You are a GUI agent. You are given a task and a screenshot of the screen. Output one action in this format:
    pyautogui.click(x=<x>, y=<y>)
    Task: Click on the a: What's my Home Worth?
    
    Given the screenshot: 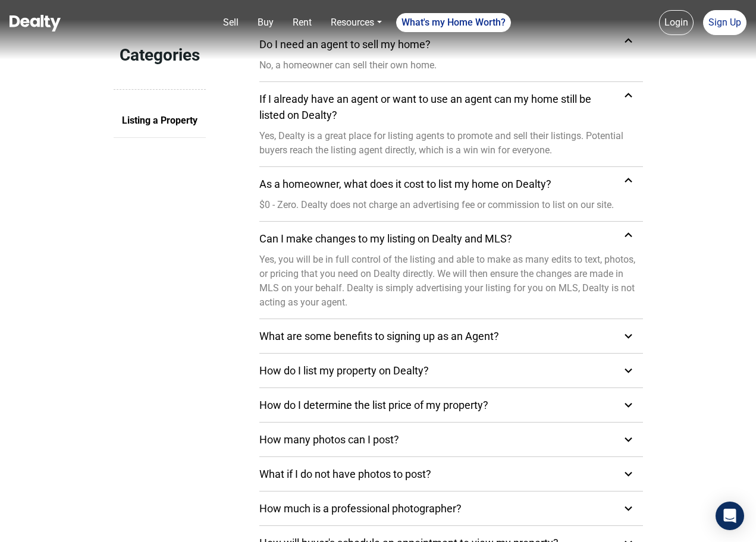 What is the action you would take?
    pyautogui.click(x=453, y=22)
    